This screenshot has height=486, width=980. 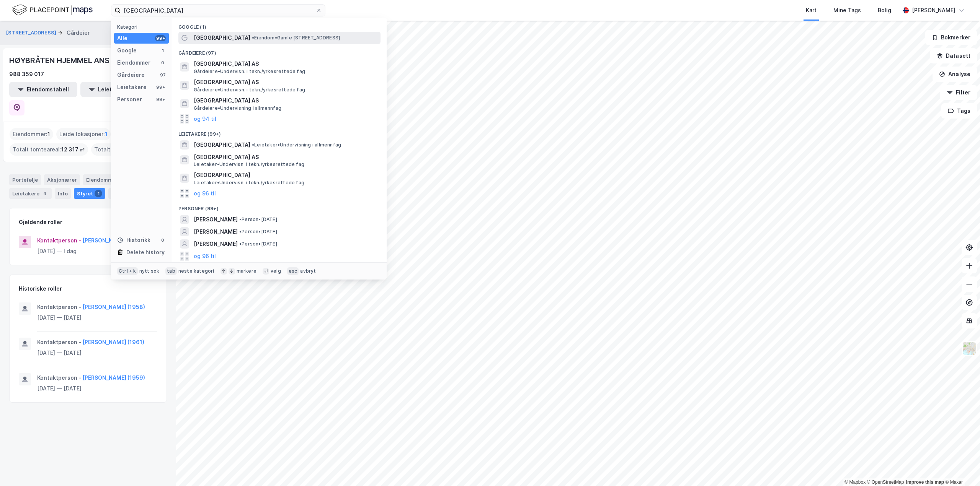 I want to click on div: Google (1), so click(x=280, y=25).